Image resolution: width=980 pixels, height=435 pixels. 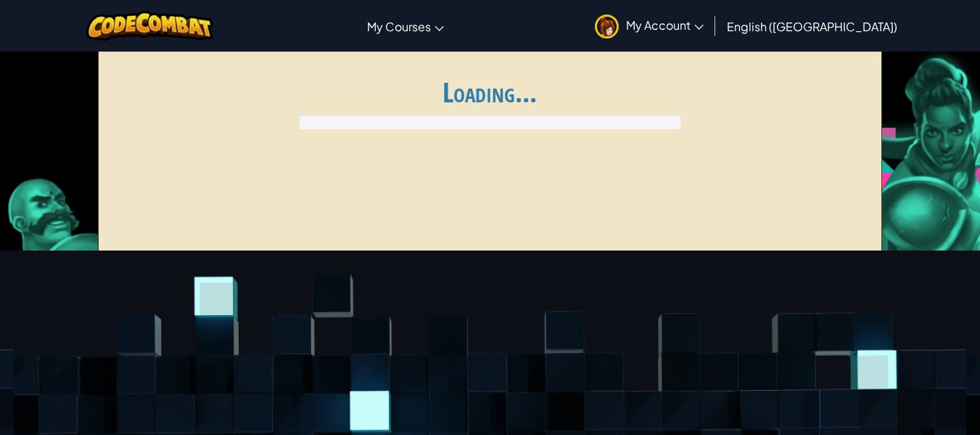 I want to click on a: My Courses, so click(x=405, y=26).